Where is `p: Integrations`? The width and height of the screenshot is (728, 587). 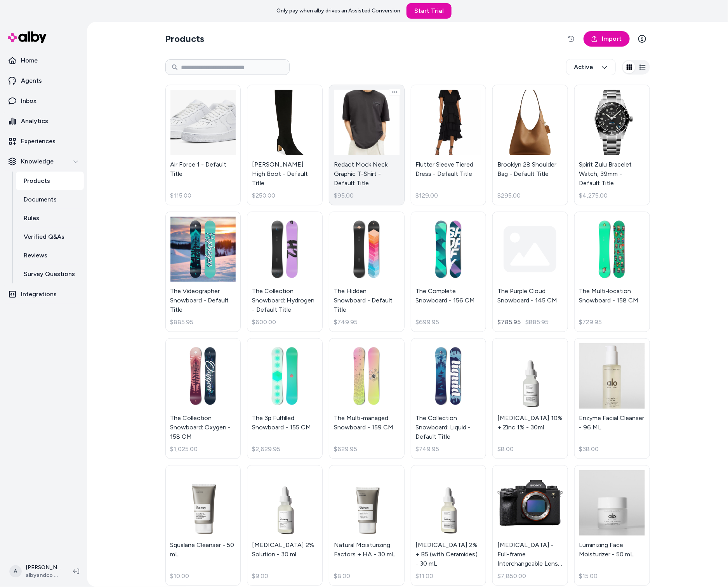 p: Integrations is located at coordinates (38, 294).